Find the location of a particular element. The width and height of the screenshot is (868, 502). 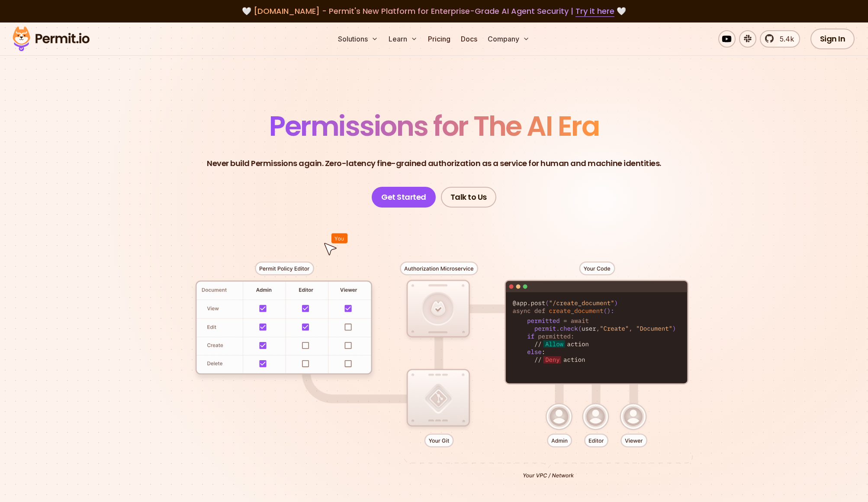

a: Docs is located at coordinates (469, 39).